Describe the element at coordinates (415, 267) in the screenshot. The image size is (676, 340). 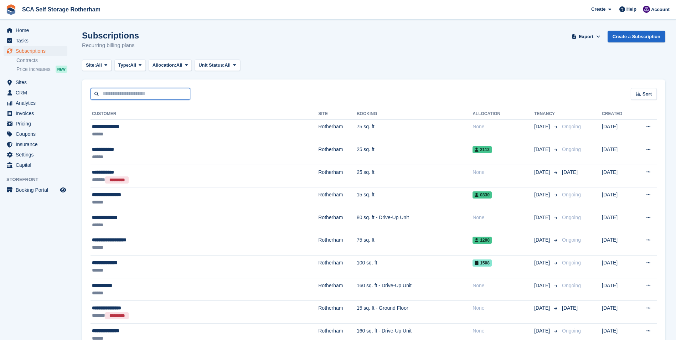
I see `td: 100 sq. ft` at that location.